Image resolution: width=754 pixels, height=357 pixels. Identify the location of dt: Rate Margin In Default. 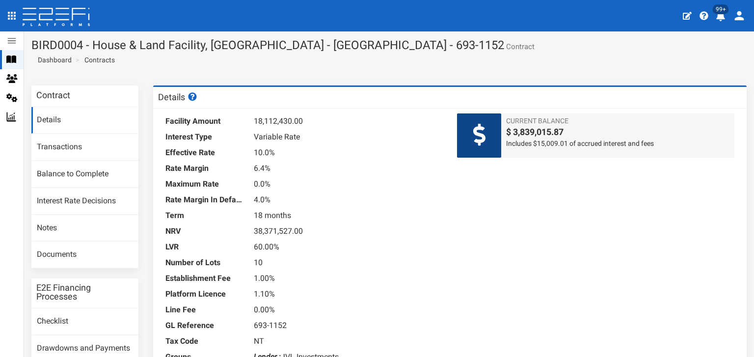
(205, 200).